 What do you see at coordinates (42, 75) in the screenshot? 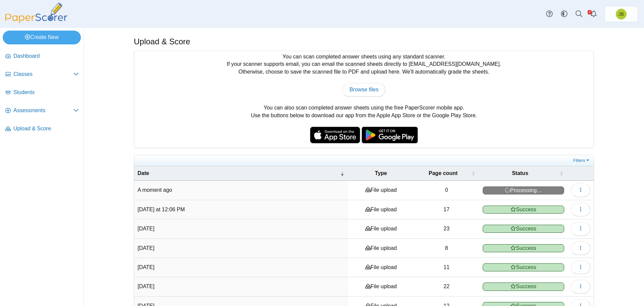
I see `a: Classes` at bounding box center [42, 75].